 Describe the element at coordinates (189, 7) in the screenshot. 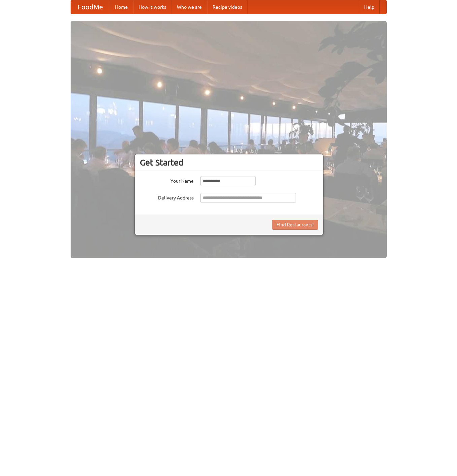

I see `a: Who we are` at that location.